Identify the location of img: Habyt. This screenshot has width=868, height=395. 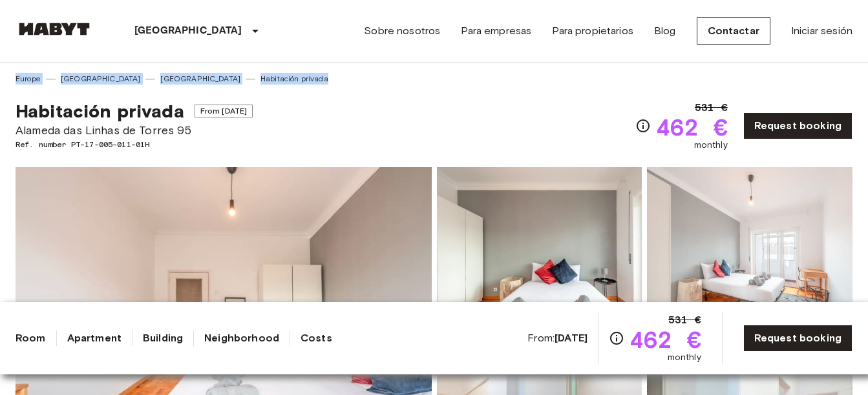
(55, 29).